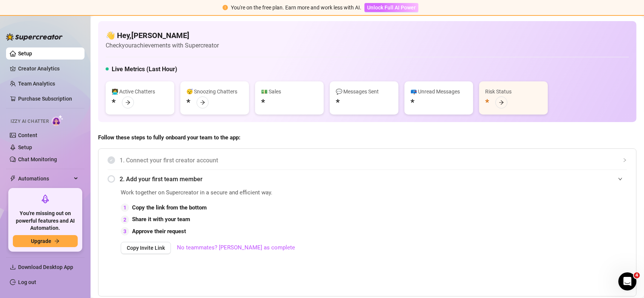 The height and width of the screenshot is (298, 644). Describe the element at coordinates (29, 122) in the screenshot. I see `span: Izzy AI Chatter` at that location.